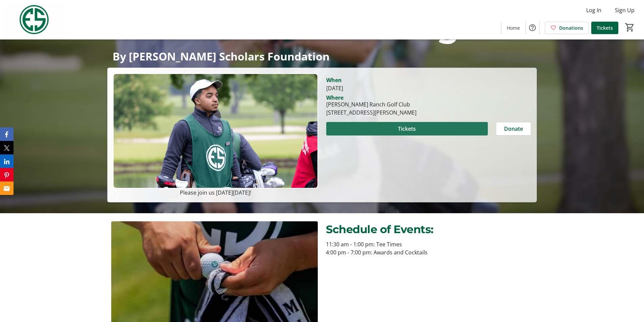 This screenshot has height=322, width=644. Describe the element at coordinates (605, 28) in the screenshot. I see `a: Tickets` at that location.